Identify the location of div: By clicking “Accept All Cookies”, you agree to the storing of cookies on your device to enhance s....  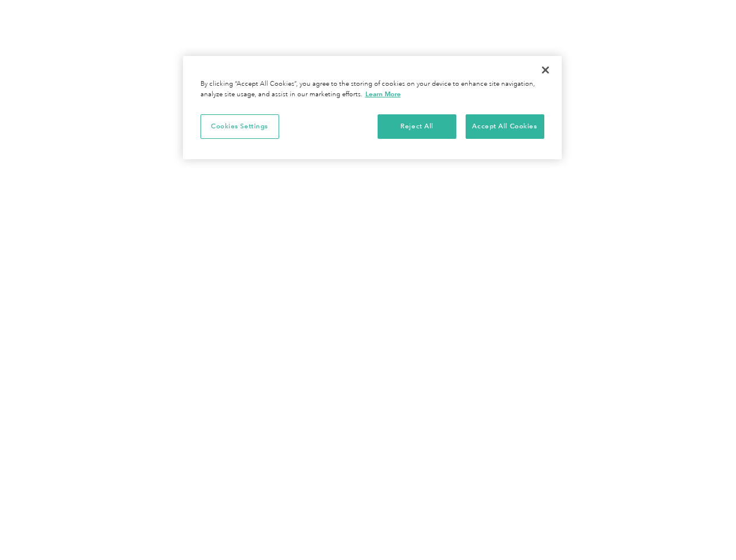
(372, 89).